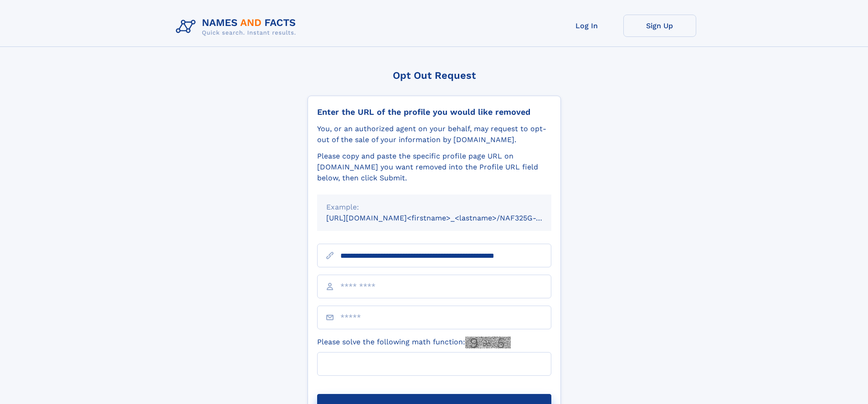 The width and height of the screenshot is (868, 404). Describe the element at coordinates (434, 75) in the screenshot. I see `div: Opt Out Request` at that location.